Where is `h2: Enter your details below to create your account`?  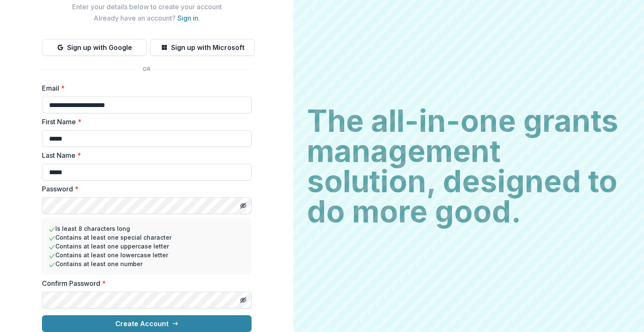
h2: Enter your details below to create your account is located at coordinates (147, 6).